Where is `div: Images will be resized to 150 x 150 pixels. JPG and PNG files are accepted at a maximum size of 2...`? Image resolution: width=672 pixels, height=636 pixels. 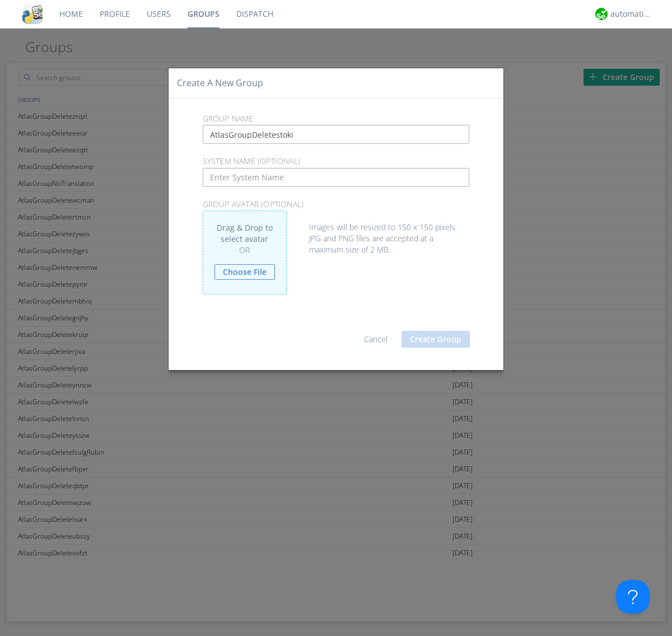
div: Images will be resized to 150 x 150 pixels. JPG and PNG files are accepted at a maximum size of 2... is located at coordinates (336, 233).